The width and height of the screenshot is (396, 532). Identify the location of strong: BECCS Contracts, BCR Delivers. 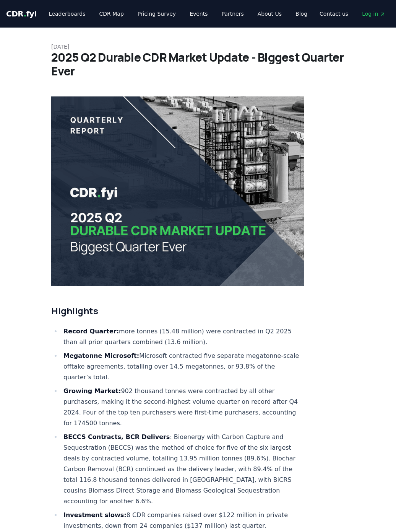
(117, 436).